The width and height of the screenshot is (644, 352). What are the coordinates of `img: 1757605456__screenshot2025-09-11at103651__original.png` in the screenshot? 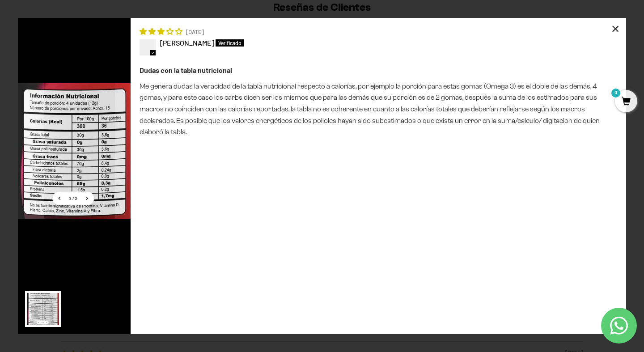 It's located at (74, 151).